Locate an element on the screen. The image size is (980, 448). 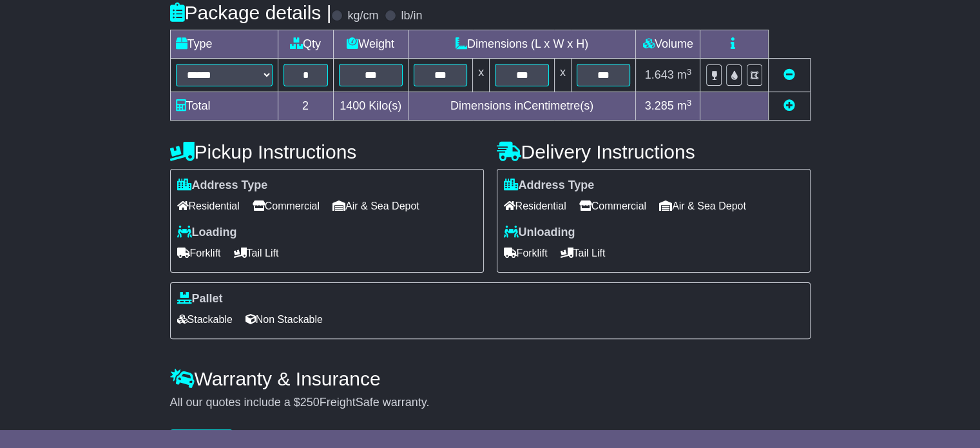
label: kg/cm is located at coordinates (363, 16).